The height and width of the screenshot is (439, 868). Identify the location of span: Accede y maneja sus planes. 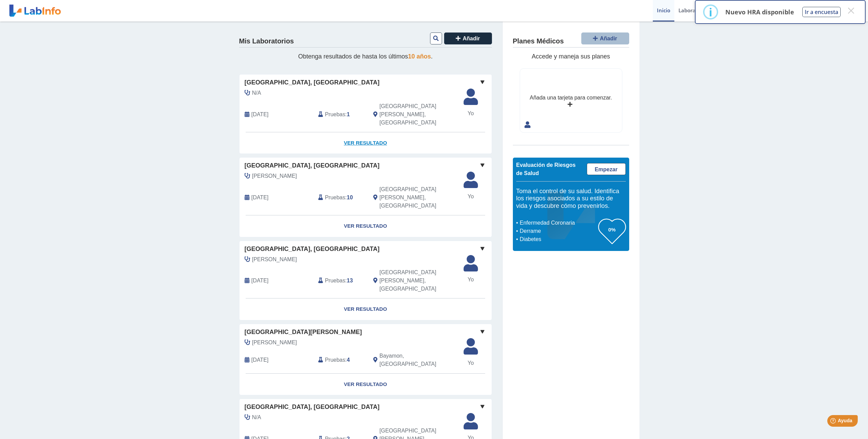
(570, 56).